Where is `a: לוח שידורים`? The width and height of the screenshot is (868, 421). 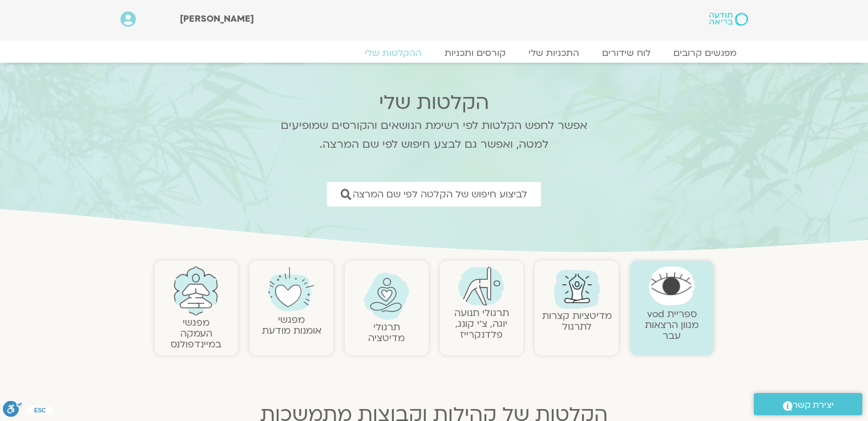 a: לוח שידורים is located at coordinates (626, 53).